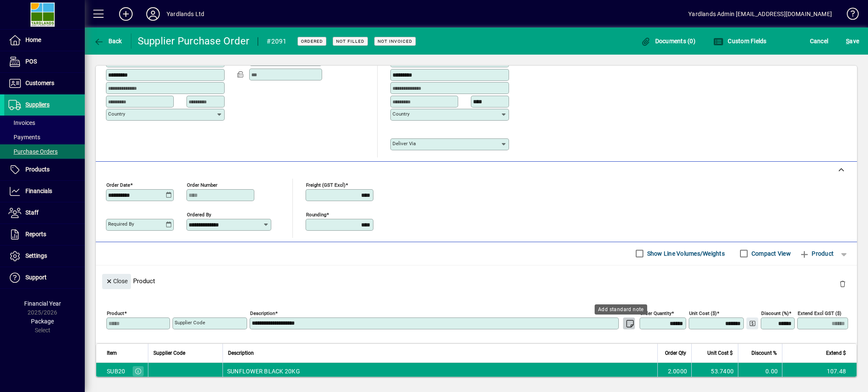 This screenshot has height=392, width=868. I want to click on span: Home, so click(33, 40).